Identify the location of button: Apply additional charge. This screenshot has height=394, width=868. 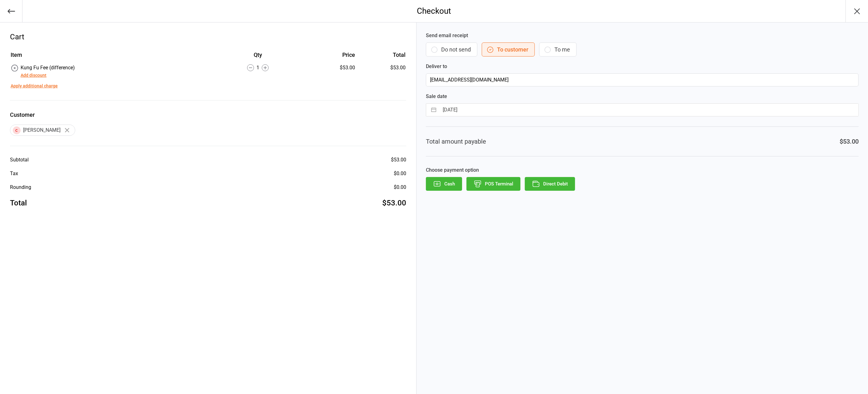
(34, 86).